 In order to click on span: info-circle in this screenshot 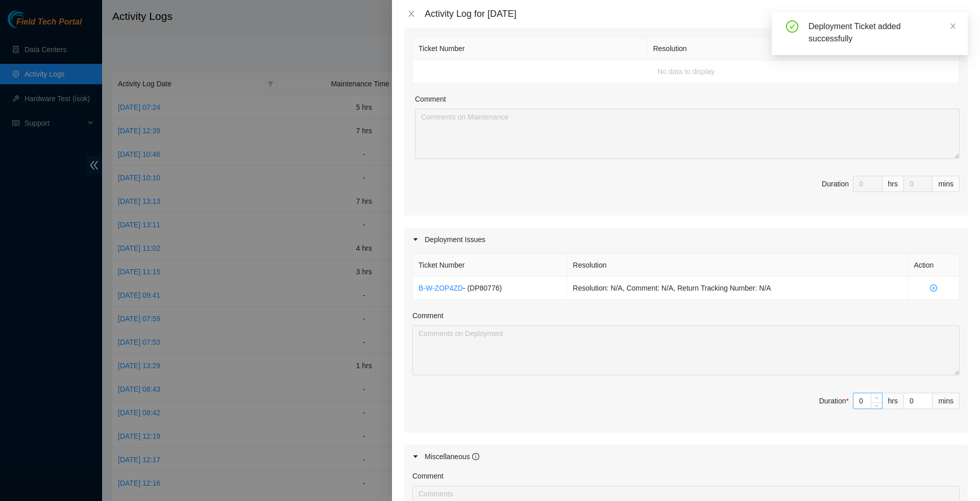, I will do `click(476, 457)`.